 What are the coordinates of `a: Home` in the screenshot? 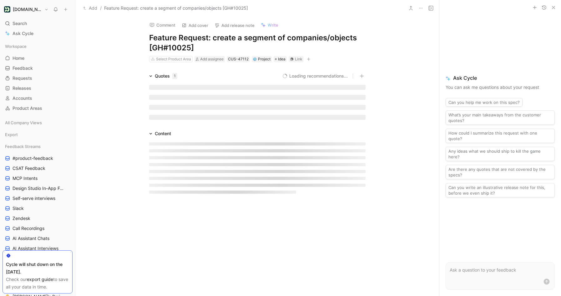 It's located at (38, 58).